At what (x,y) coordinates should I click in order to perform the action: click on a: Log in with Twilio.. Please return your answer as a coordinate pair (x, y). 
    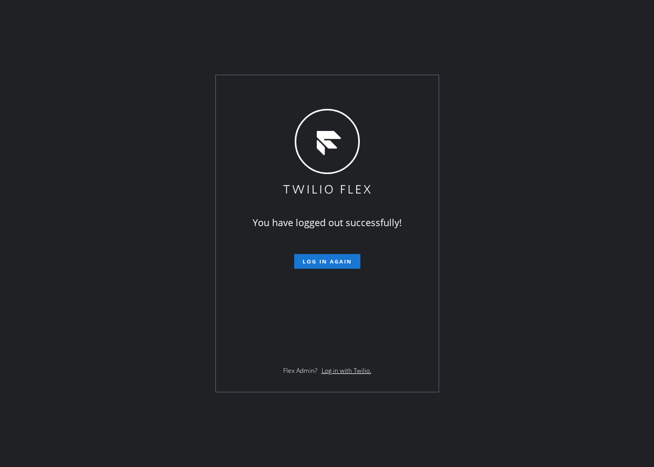
    Looking at the image, I should click on (346, 370).